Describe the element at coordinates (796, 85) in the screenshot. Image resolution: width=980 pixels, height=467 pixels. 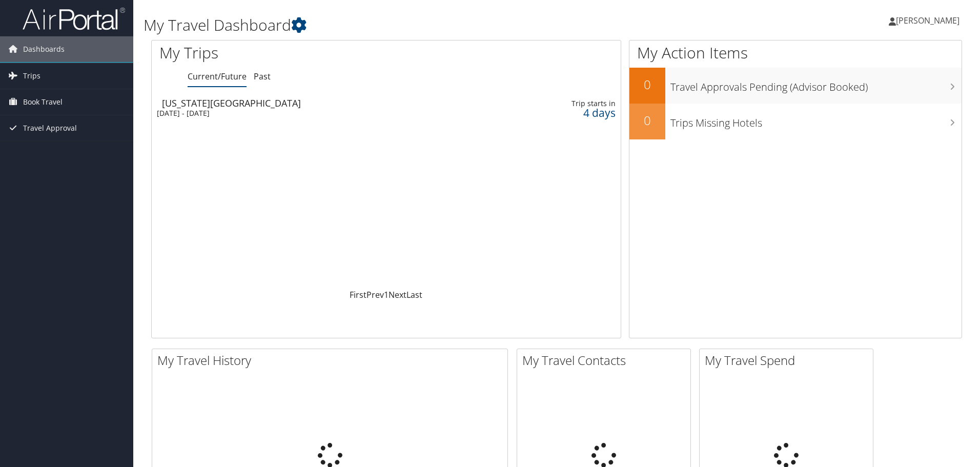
I see `a: 0Travel Approvals Pending (Advisor Booked)` at that location.